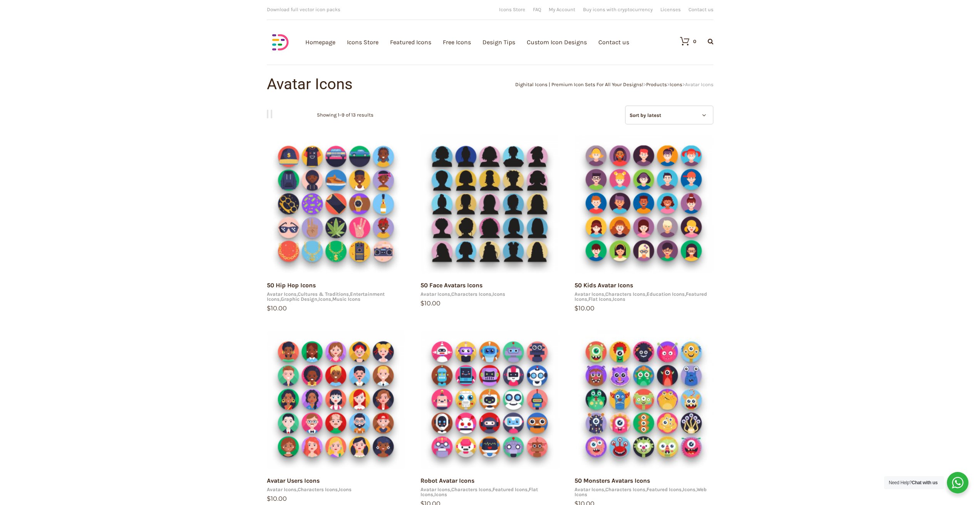  Describe the element at coordinates (299, 299) in the screenshot. I see `a: Graphic Design` at that location.